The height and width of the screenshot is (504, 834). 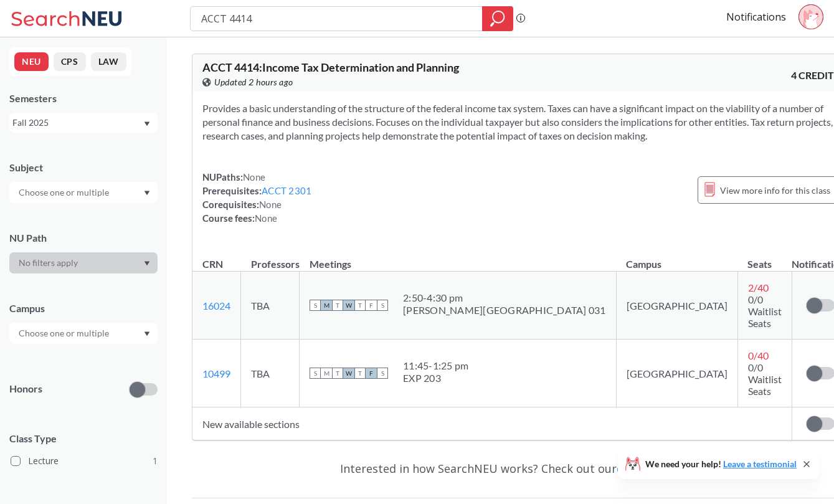 What do you see at coordinates (270, 258) in the screenshot?
I see `th: Professors` at bounding box center [270, 258].